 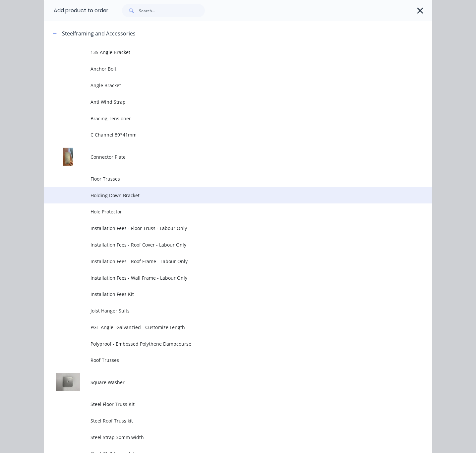 I want to click on span: Steel Roof Truss kit, so click(x=227, y=421).